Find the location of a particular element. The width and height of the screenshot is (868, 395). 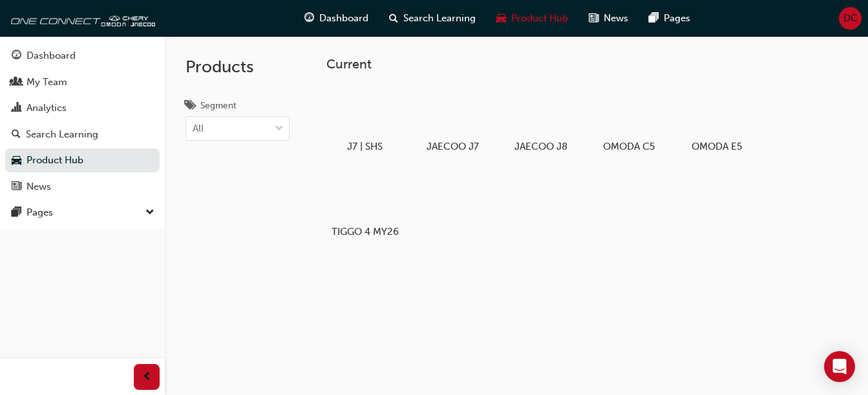

span: chart-icon is located at coordinates (17, 108).